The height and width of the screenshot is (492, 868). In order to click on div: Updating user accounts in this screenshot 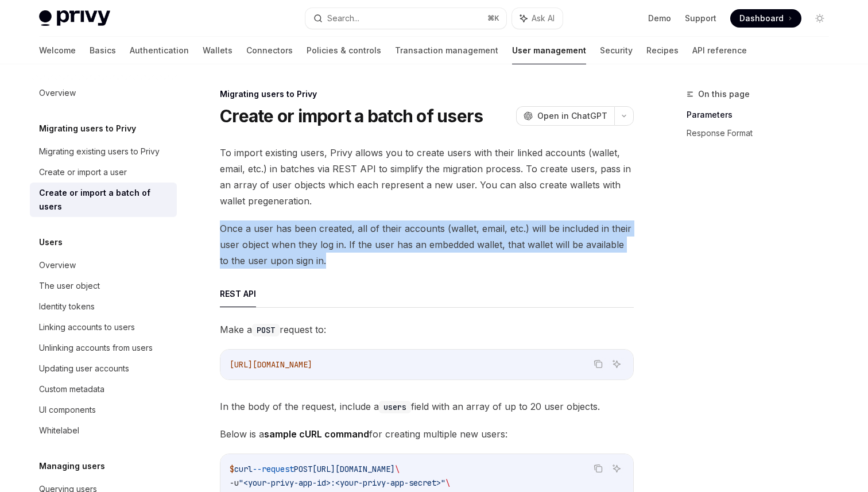, I will do `click(84, 368)`.